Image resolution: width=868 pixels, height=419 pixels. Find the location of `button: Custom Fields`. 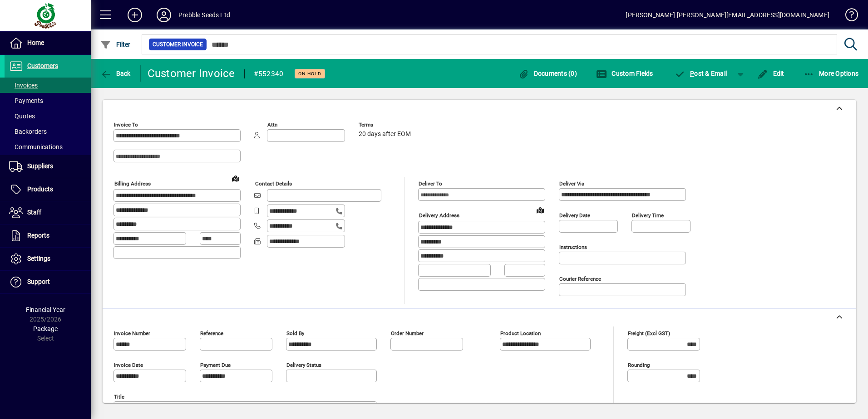

button: Custom Fields is located at coordinates (625, 74).